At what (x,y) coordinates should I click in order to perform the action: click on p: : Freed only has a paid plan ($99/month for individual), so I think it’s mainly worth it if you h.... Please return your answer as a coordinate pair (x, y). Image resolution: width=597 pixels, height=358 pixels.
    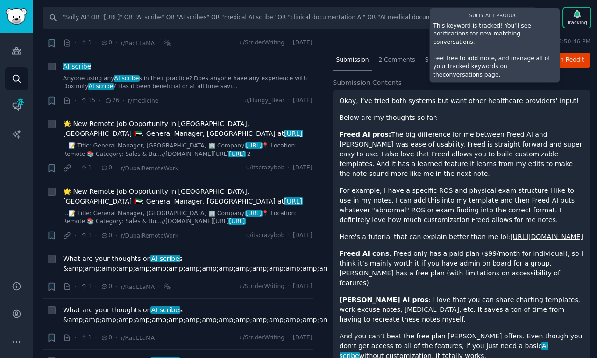
    Looking at the image, I should click on (462, 268).